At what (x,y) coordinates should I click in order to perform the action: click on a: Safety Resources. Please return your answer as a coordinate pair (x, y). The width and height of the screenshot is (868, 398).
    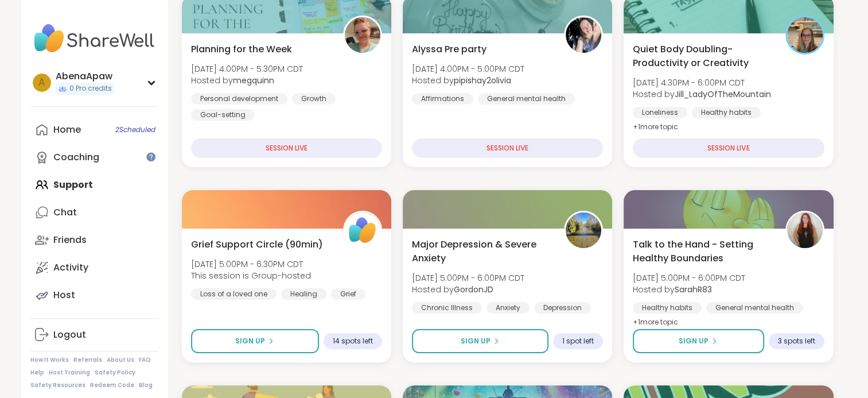
    Looking at the image, I should click on (58, 385).